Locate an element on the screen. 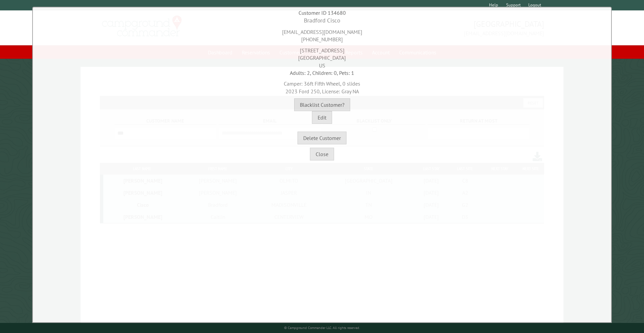  div: Adults: 2, Children: 0, Pets: 1 is located at coordinates (322, 73).